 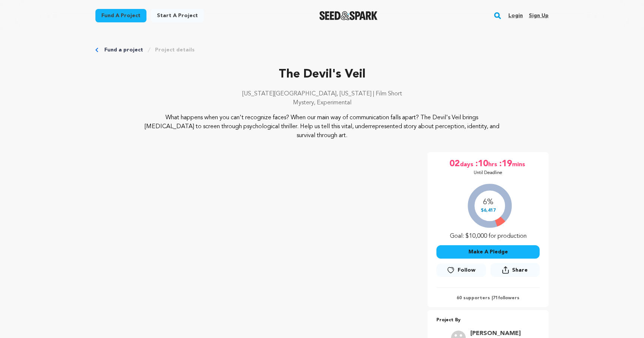 What do you see at coordinates (538, 15) in the screenshot?
I see `a: Sign up` at bounding box center [538, 15].